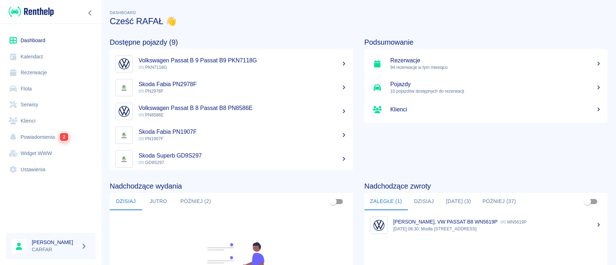  I want to click on h5: Volkswagen Passat B 8 Passat B8 PN8586E, so click(243, 108).